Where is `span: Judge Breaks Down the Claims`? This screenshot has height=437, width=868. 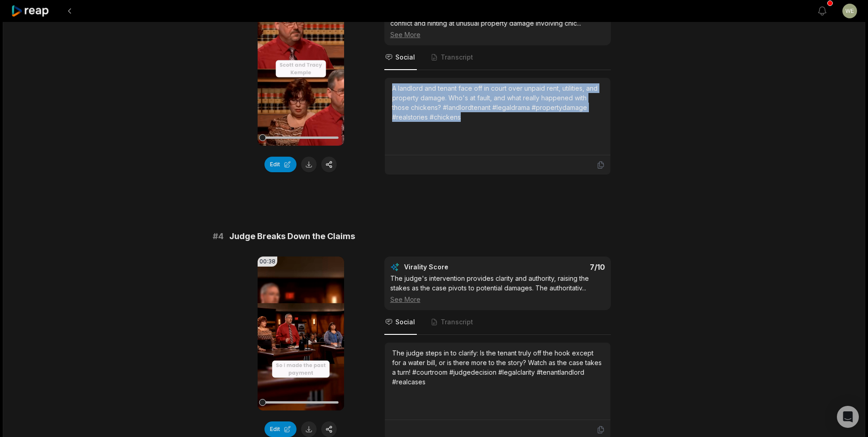 span: Judge Breaks Down the Claims is located at coordinates (292, 237).